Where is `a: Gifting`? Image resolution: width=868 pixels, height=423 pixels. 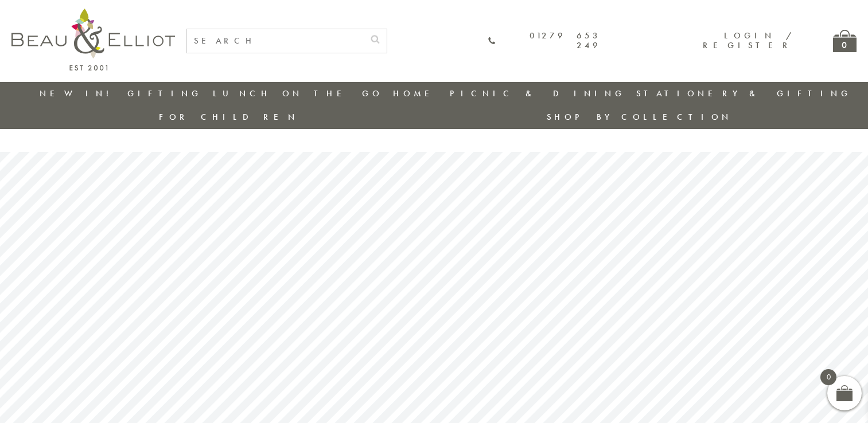 a: Gifting is located at coordinates (165, 93).